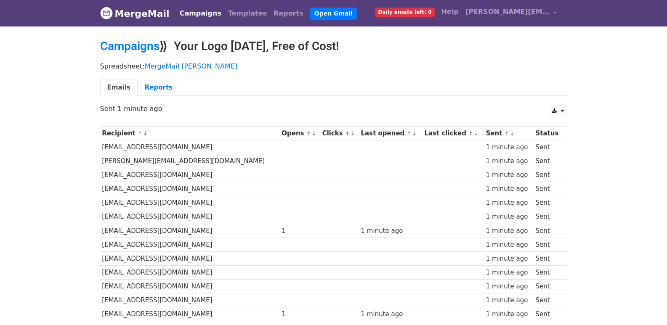 The width and height of the screenshot is (667, 325). Describe the element at coordinates (119, 87) in the screenshot. I see `a: Emails` at that location.